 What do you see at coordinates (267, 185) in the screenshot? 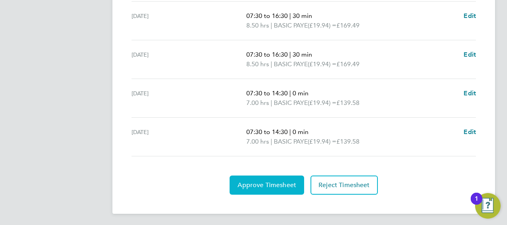
I see `span: Approve Timesheet` at bounding box center [267, 185].